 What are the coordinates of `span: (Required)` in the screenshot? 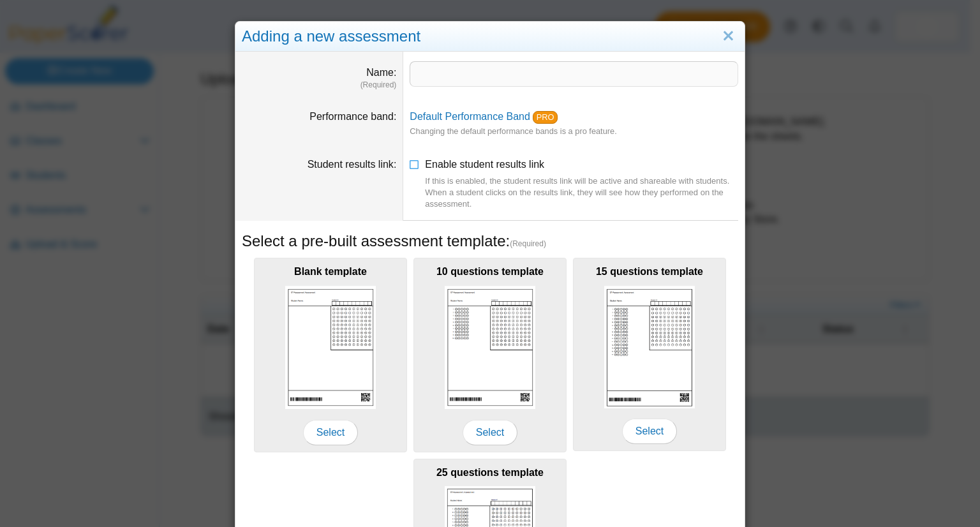 It's located at (527, 244).